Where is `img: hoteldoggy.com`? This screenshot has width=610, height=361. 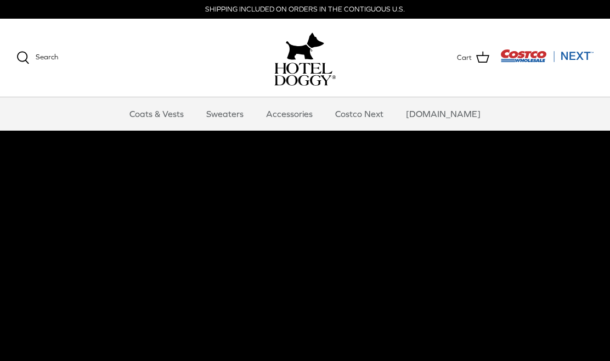
img: hoteldoggy.com is located at coordinates (305, 46).